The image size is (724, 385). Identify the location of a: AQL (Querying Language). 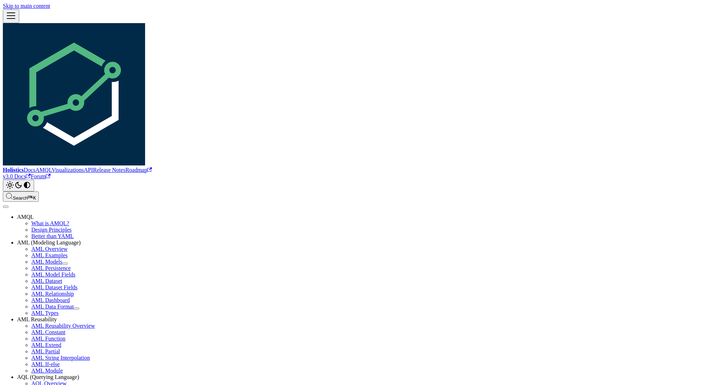
(48, 377).